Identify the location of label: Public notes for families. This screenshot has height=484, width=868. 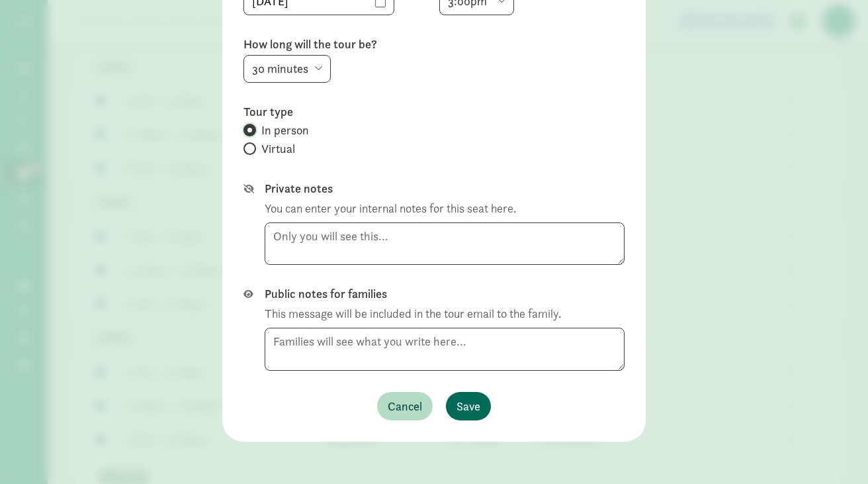
(445, 294).